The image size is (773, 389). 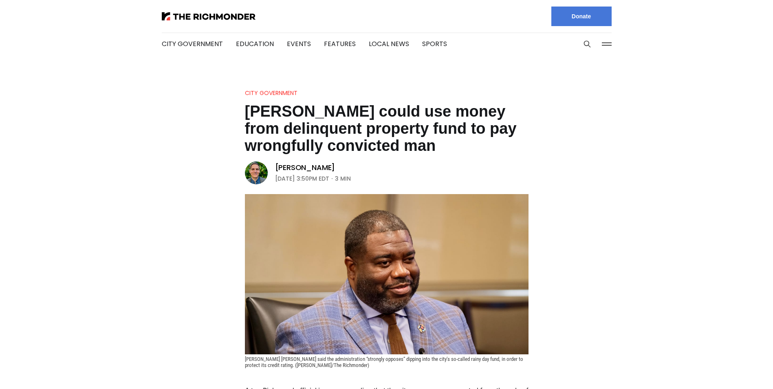 I want to click on img: Graham Moomaw, so click(x=256, y=173).